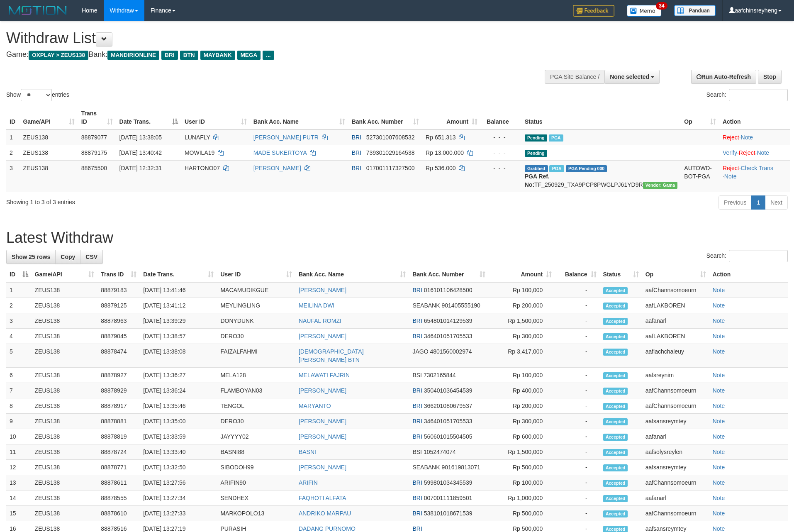  What do you see at coordinates (18, 290) in the screenshot?
I see `td: 1` at bounding box center [18, 290].